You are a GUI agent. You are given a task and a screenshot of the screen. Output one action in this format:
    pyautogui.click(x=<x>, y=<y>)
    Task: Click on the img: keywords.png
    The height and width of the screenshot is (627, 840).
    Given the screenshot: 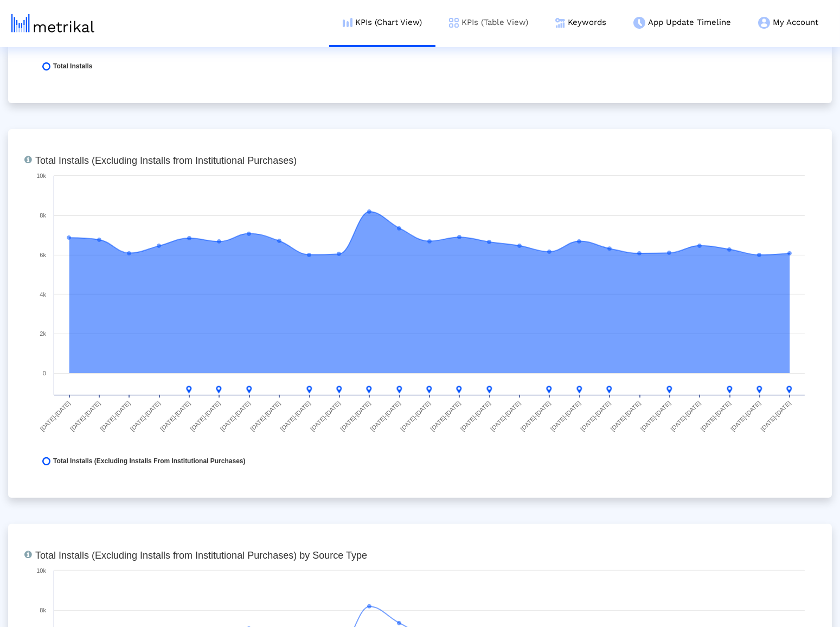 What is the action you would take?
    pyautogui.click(x=560, y=23)
    